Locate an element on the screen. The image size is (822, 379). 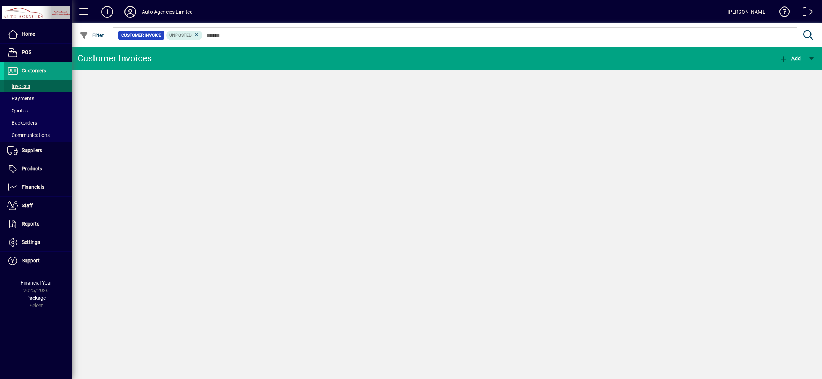
span: Financial Year is located at coordinates (36, 283).